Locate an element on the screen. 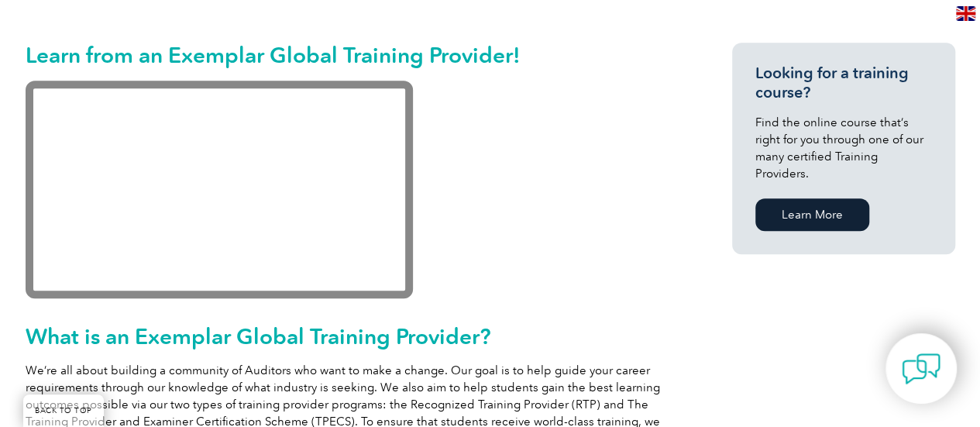 Image resolution: width=980 pixels, height=427 pixels. a: Learn More is located at coordinates (812, 215).